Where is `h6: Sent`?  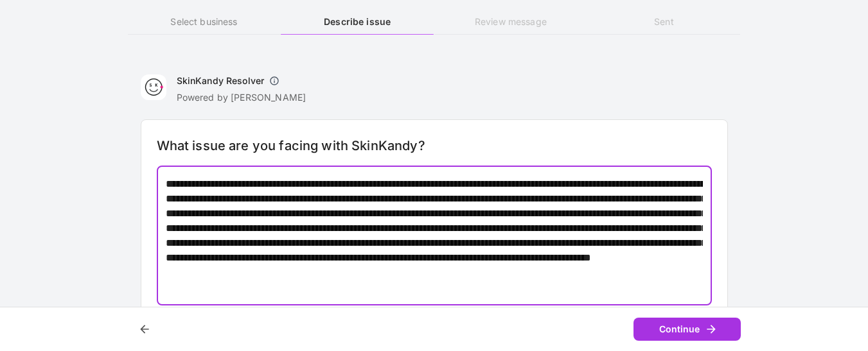
h6: Sent is located at coordinates (664, 22).